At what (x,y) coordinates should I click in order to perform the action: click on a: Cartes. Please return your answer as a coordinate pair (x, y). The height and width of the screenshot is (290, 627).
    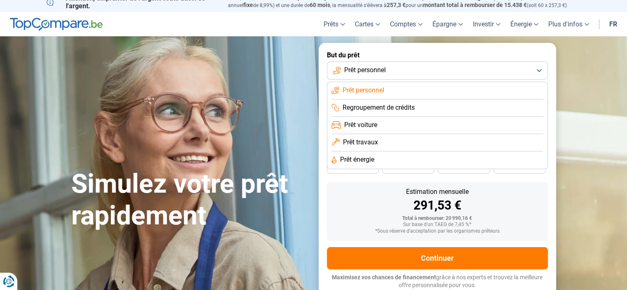
    Looking at the image, I should click on (367, 24).